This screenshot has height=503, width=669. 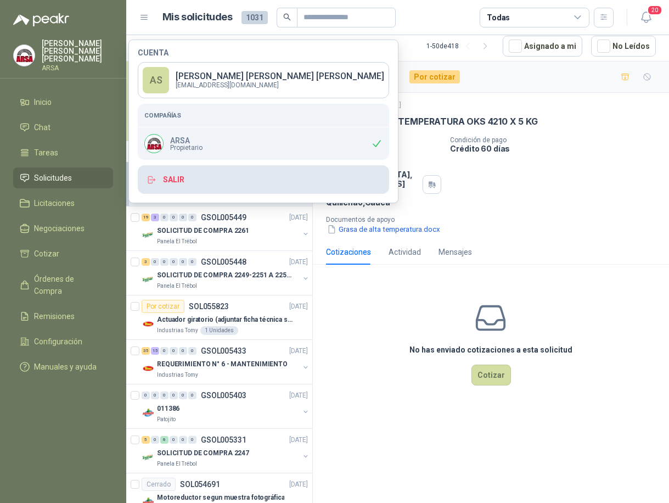 What do you see at coordinates (263, 143) in the screenshot?
I see `div: Company LogoARSAPropietario` at bounding box center [263, 143].